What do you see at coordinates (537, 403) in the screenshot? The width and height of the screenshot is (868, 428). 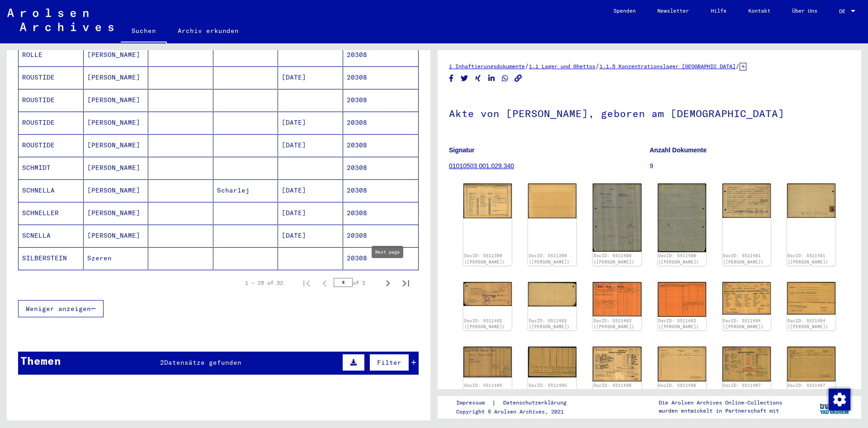 I see `a: Datenschutzerklärung` at bounding box center [537, 403].